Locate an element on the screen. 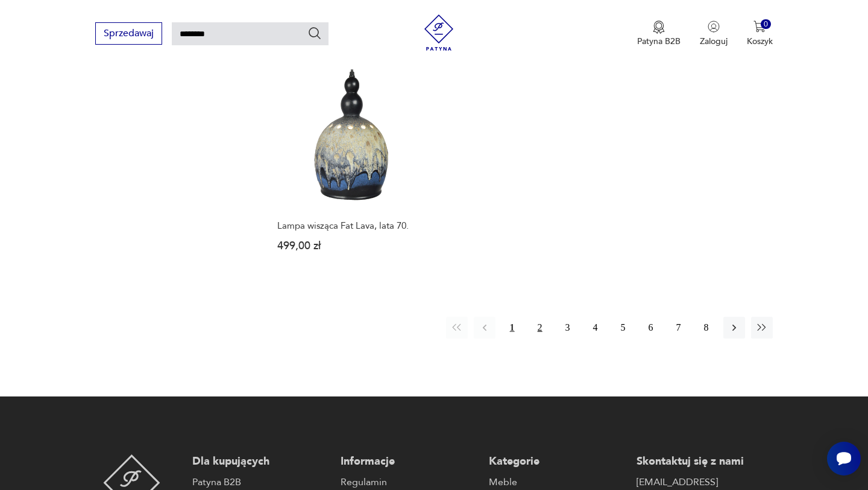  p: Kategorie is located at coordinates (557, 461).